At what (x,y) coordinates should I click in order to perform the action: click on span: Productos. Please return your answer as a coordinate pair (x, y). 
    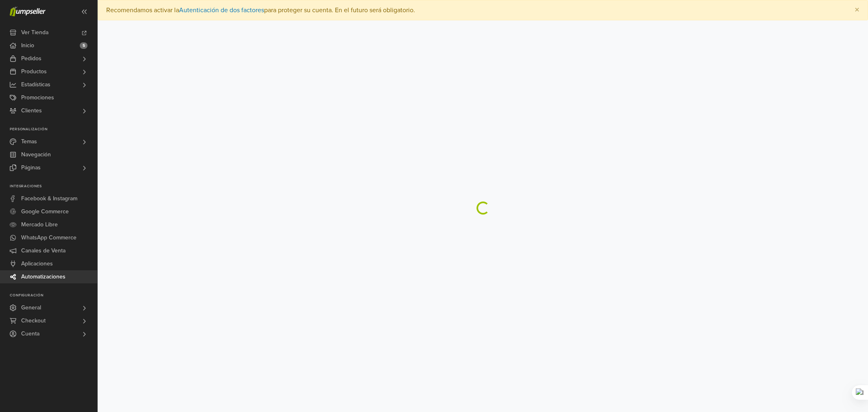
    Looking at the image, I should click on (34, 72).